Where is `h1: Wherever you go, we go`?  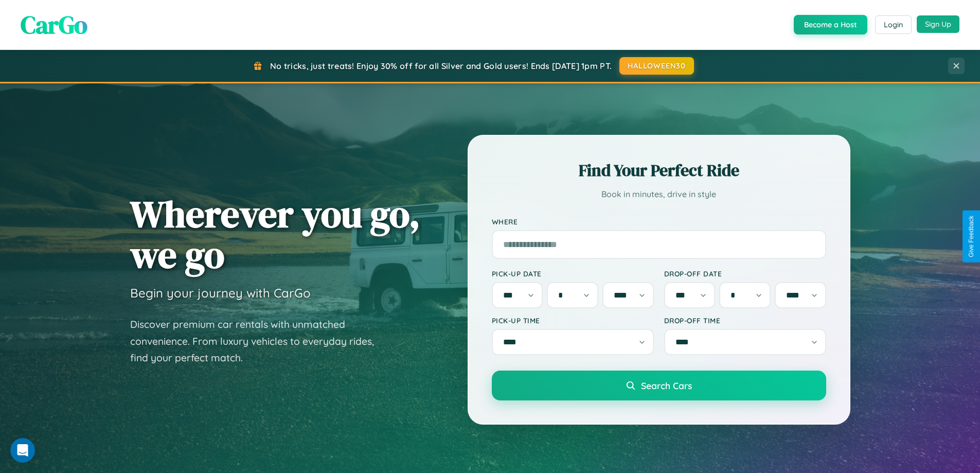
h1: Wherever you go, we go is located at coordinates (275, 234).